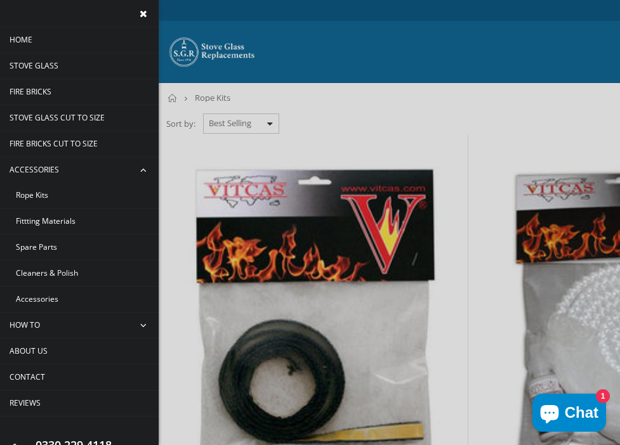  What do you see at coordinates (82, 195) in the screenshot?
I see `a: Rope Kits` at bounding box center [82, 195].